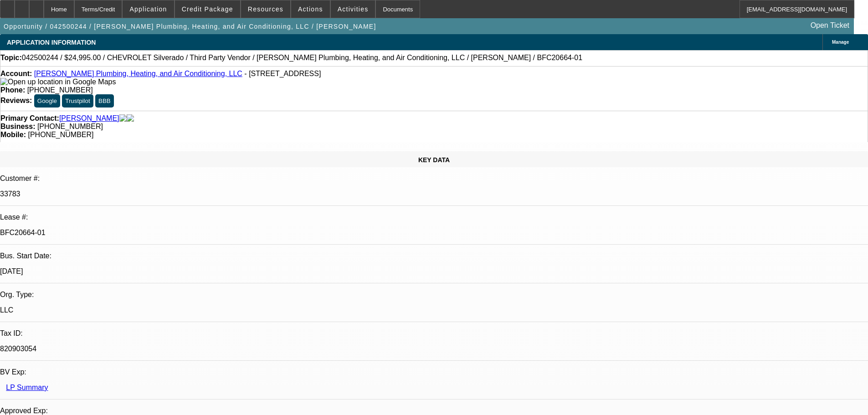  Describe the element at coordinates (18, 126) in the screenshot. I see `strong: Business:` at that location.